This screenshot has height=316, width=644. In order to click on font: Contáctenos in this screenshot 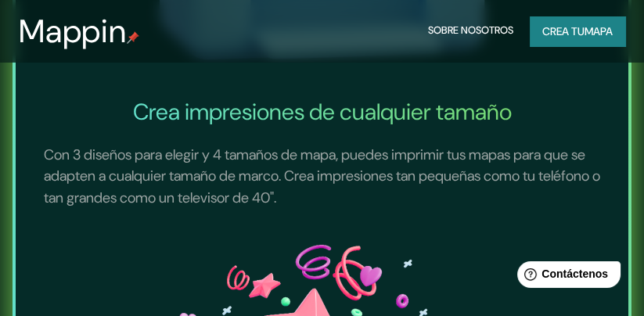, I will do `click(70, 18)`.